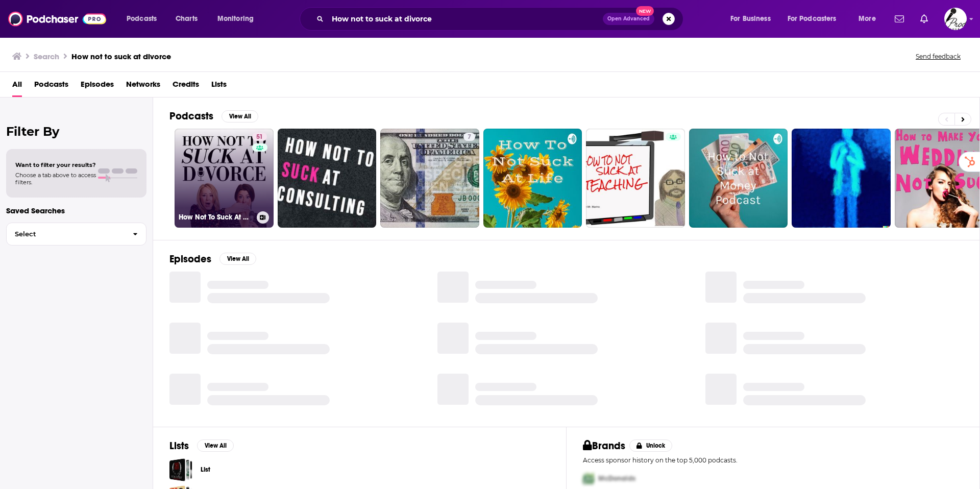 The image size is (980, 489). I want to click on span: Credits, so click(186, 86).